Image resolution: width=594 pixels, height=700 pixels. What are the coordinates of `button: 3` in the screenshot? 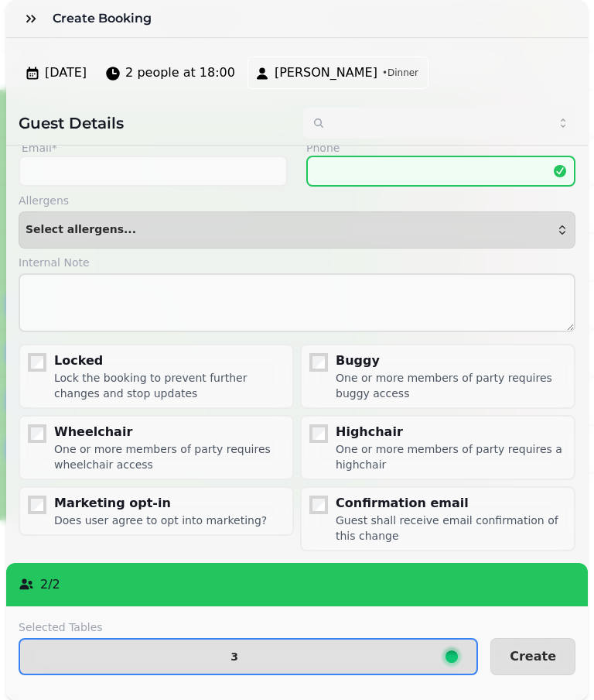 It's located at (249, 657).